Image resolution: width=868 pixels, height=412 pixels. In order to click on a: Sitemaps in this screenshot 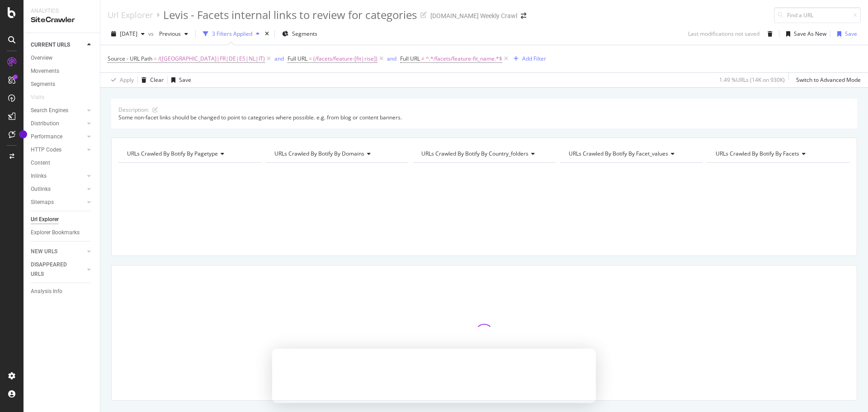, I will do `click(57, 202)`.